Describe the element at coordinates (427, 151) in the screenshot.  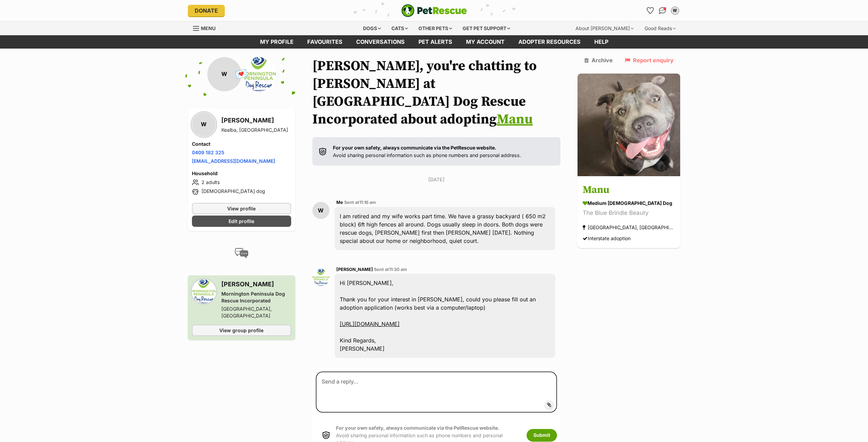
I see `p: Avoid sharing personal information such as phone numbers and personal address.` at that location.